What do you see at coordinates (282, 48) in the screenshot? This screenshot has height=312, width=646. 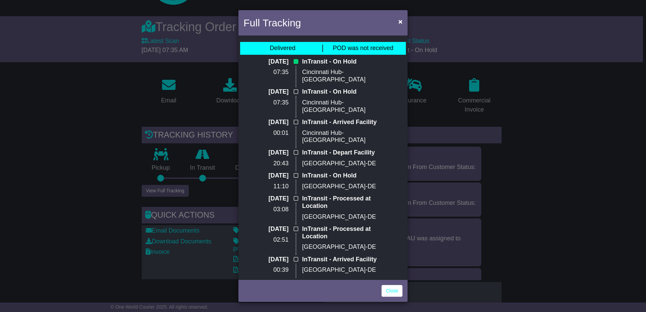 I see `div: Delivered` at bounding box center [282, 48].